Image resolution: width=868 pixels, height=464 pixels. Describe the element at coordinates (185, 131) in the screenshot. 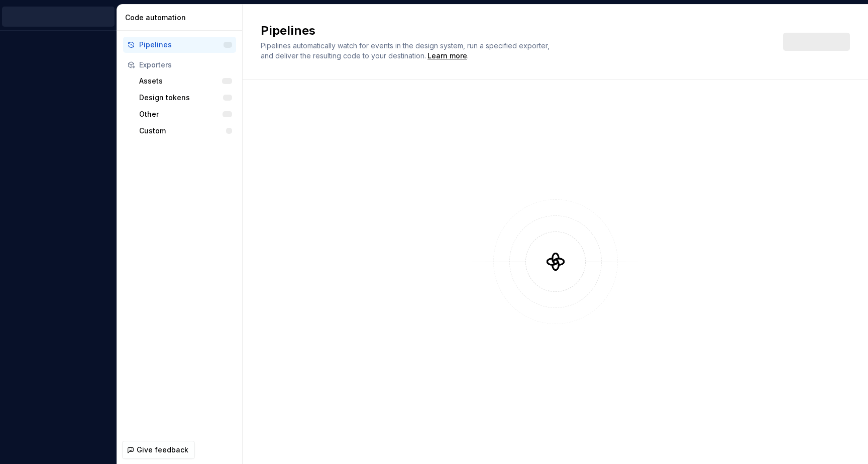

I see `button: Custom` at that location.